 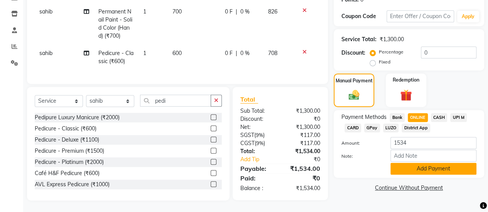 I want to click on span: CASH, so click(x=439, y=118).